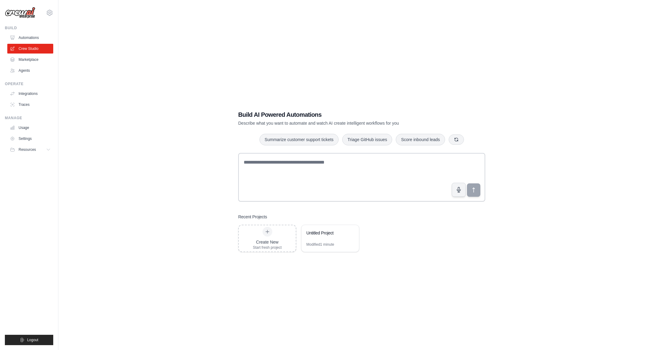 The height and width of the screenshot is (350, 665). I want to click on div: Manage, so click(29, 118).